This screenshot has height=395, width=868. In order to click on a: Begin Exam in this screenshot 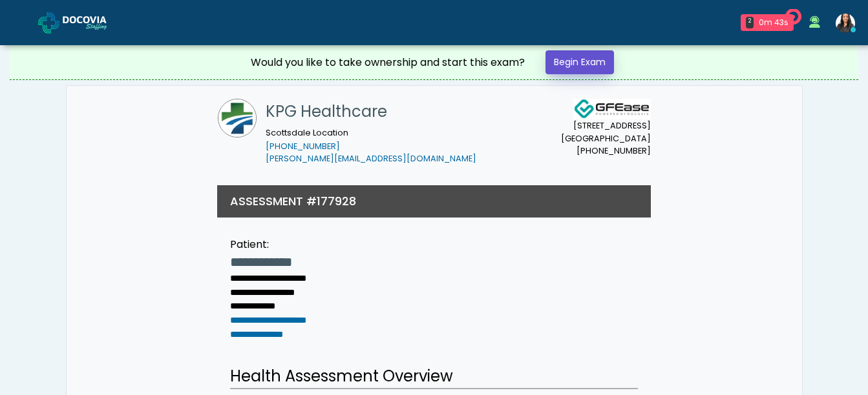, I will do `click(579, 62)`.